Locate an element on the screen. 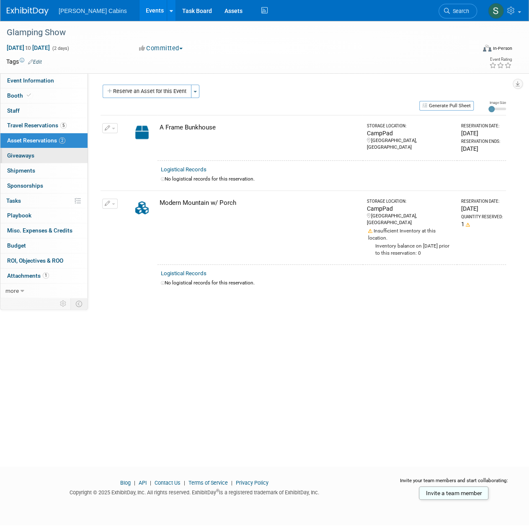 The width and height of the screenshot is (529, 532). span: Misc. Expenses & Credits is located at coordinates (40, 230).